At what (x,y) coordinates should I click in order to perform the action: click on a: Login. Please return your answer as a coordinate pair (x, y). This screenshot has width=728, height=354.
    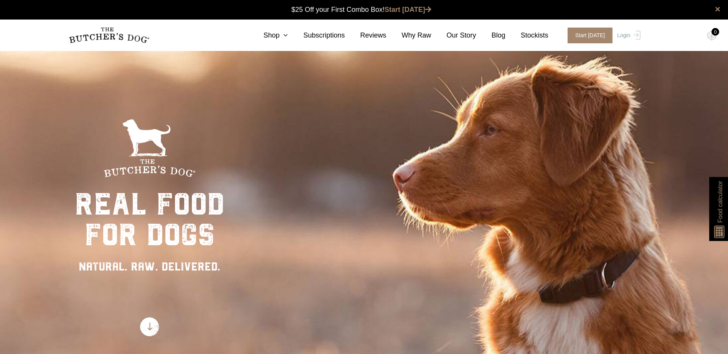
    Looking at the image, I should click on (627, 35).